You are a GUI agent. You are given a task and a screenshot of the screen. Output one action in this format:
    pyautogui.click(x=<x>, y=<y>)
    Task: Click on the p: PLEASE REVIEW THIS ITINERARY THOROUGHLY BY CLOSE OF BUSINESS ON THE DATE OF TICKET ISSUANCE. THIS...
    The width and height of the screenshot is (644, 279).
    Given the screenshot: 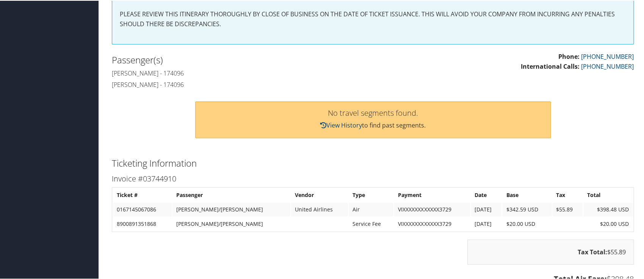 What is the action you would take?
    pyautogui.click(x=373, y=18)
    